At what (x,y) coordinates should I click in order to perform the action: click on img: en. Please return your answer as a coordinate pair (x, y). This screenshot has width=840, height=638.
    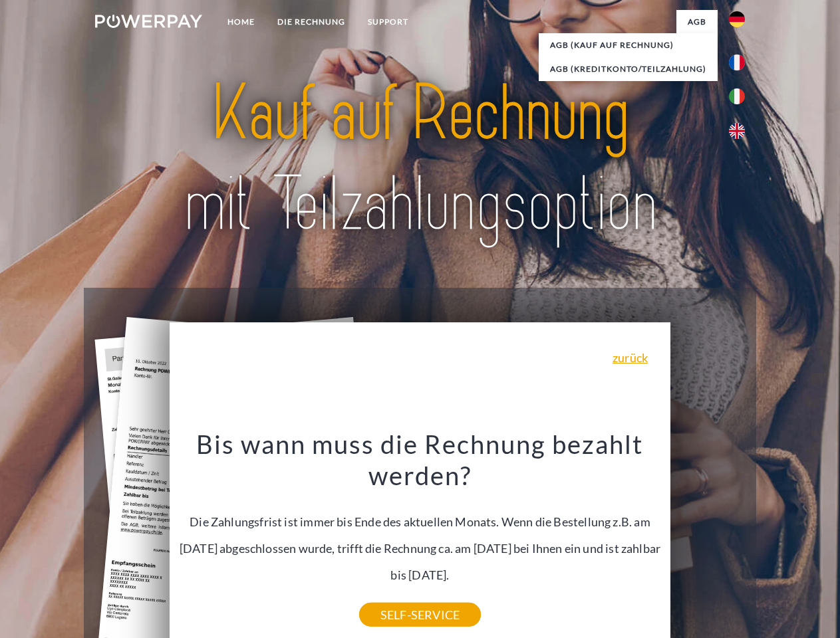
    Looking at the image, I should click on (737, 131).